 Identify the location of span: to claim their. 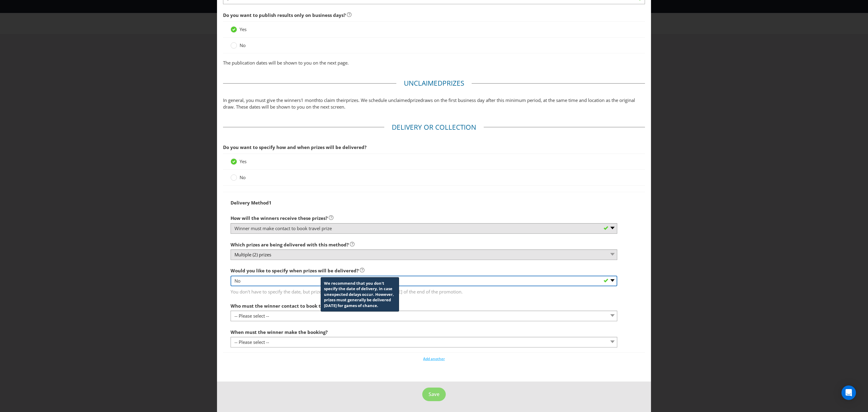
(332, 100).